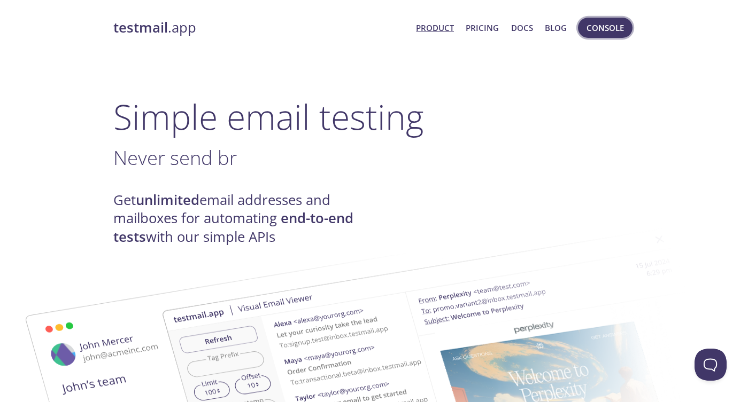 This screenshot has width=748, height=402. What do you see at coordinates (482, 28) in the screenshot?
I see `a: Pricing` at bounding box center [482, 28].